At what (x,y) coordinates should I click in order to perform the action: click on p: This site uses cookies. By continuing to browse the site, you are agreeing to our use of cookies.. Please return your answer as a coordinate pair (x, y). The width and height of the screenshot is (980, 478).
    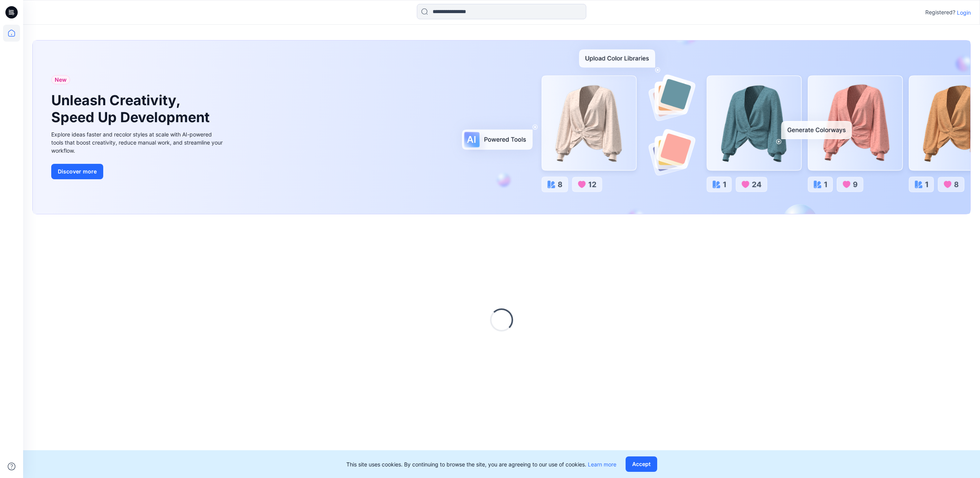
    Looking at the image, I should click on (481, 464).